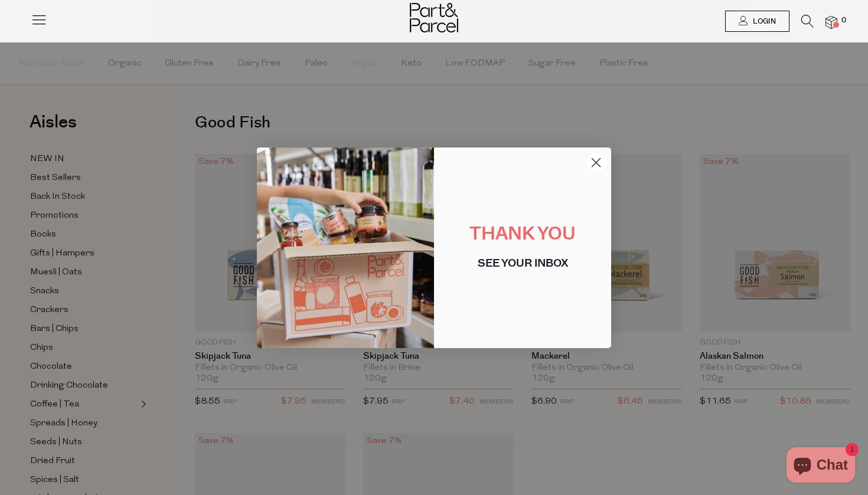 Image resolution: width=868 pixels, height=495 pixels. Describe the element at coordinates (596, 163) in the screenshot. I see `button: Close dialog` at that location.